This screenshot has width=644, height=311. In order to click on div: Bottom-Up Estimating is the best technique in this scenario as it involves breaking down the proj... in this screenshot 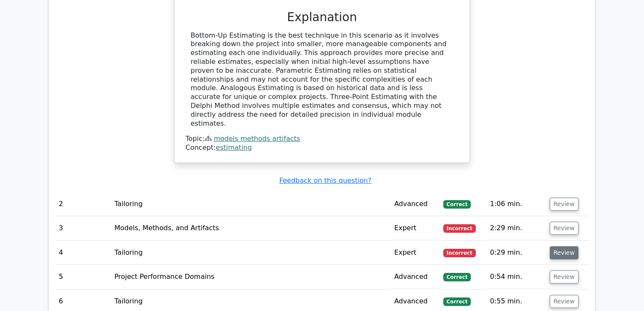, I will do `click(322, 80)`.